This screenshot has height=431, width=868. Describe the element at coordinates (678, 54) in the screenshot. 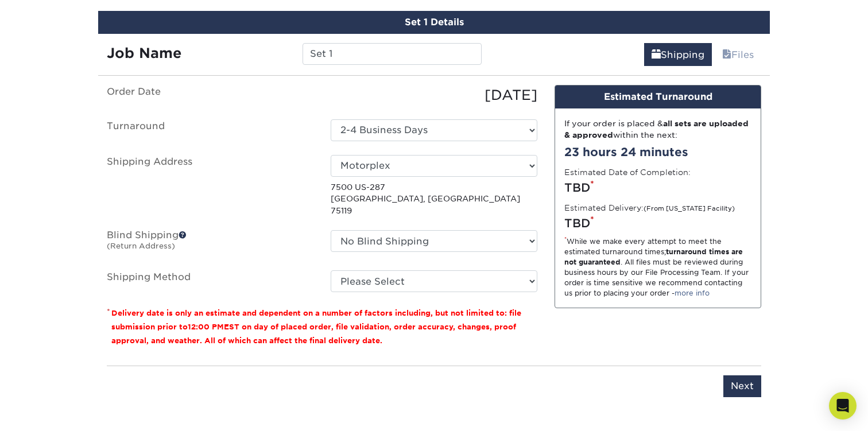

I see `a: Shipping` at that location.